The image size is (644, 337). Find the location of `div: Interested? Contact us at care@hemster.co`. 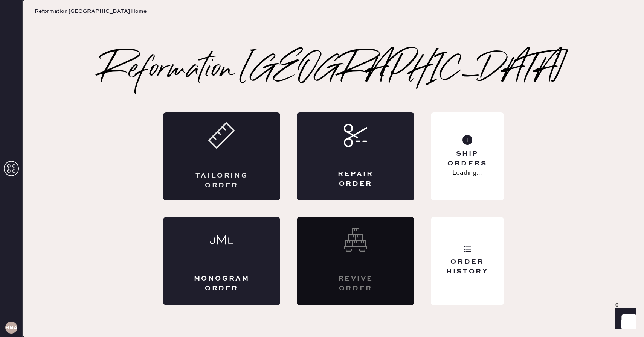

div: Interested? Contact us at care@hemster.co is located at coordinates (355, 261).